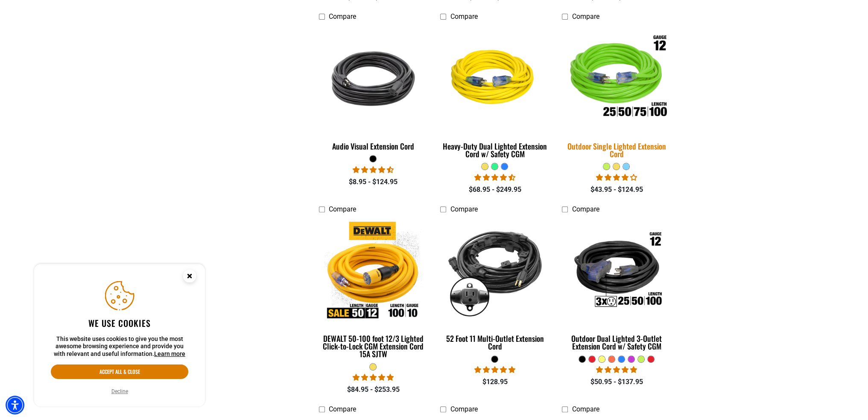  What do you see at coordinates (617, 370) in the screenshot?
I see `span: 4.80 stars` at bounding box center [617, 370].